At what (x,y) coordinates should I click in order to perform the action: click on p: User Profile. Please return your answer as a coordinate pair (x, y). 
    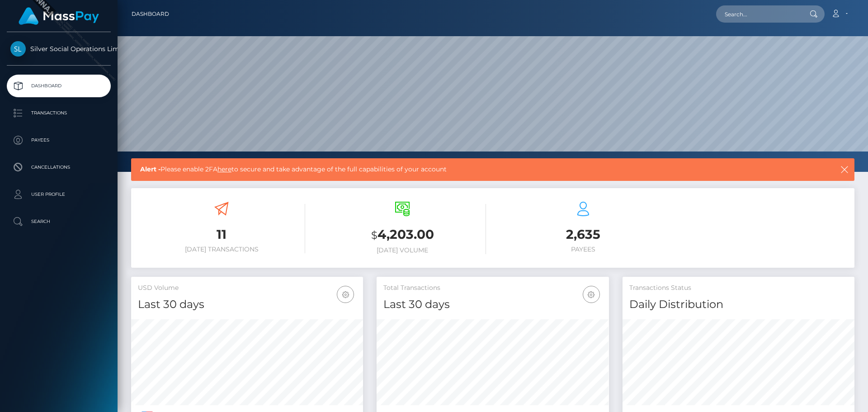
    Looking at the image, I should click on (59, 195).